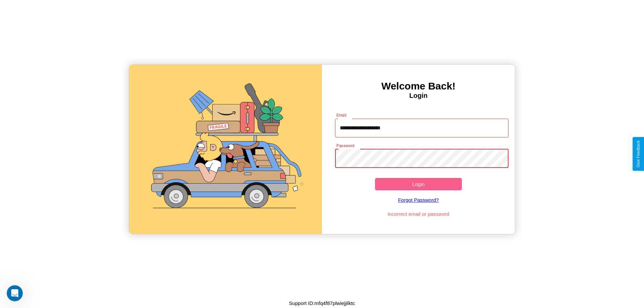 Image resolution: width=644 pixels, height=308 pixels. What do you see at coordinates (418, 184) in the screenshot?
I see `button: Login` at bounding box center [418, 184].